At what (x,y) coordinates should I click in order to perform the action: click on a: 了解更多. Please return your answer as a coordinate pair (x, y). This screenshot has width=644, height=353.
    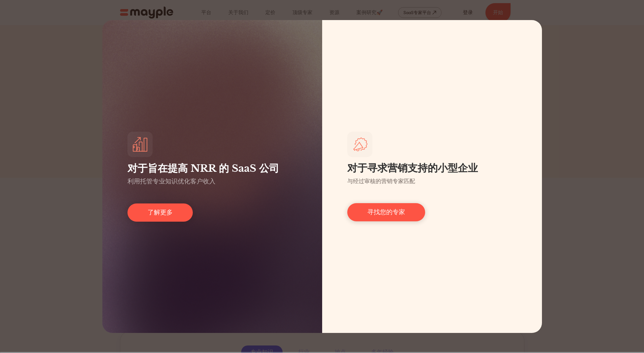
    Looking at the image, I should click on (160, 213).